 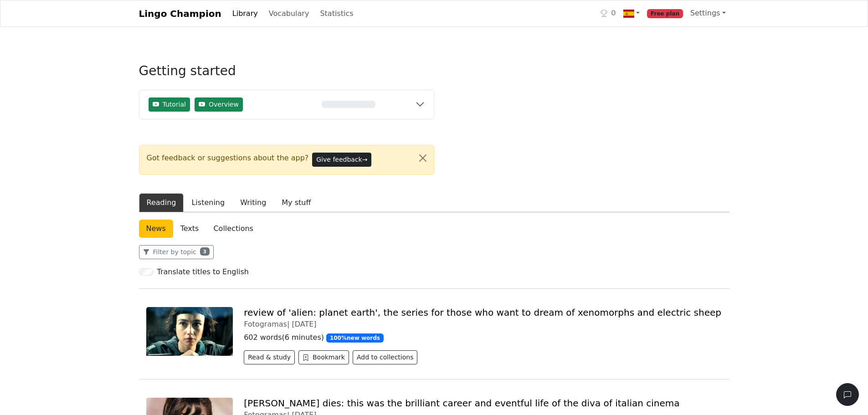 What do you see at coordinates (483, 337) in the screenshot?
I see `p: 602 words ( 6 minutes )` at bounding box center [483, 337].